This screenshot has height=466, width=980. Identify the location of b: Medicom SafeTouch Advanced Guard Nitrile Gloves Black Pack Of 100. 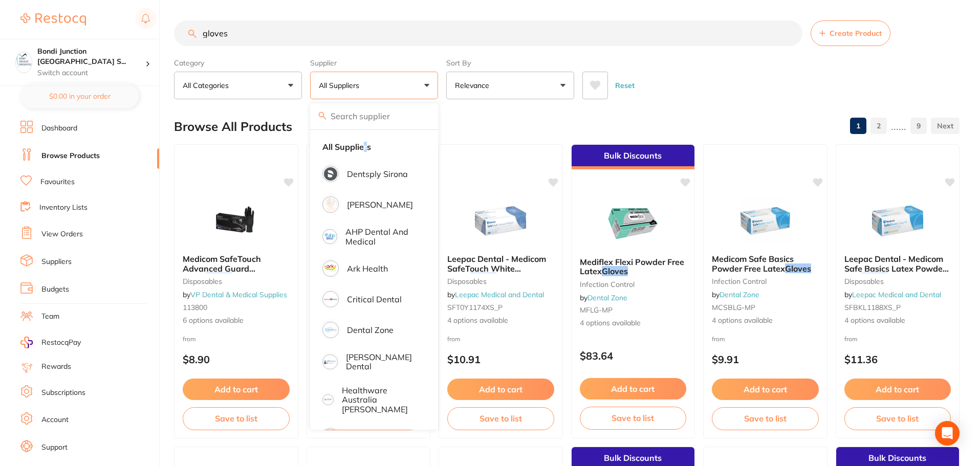
(236, 263).